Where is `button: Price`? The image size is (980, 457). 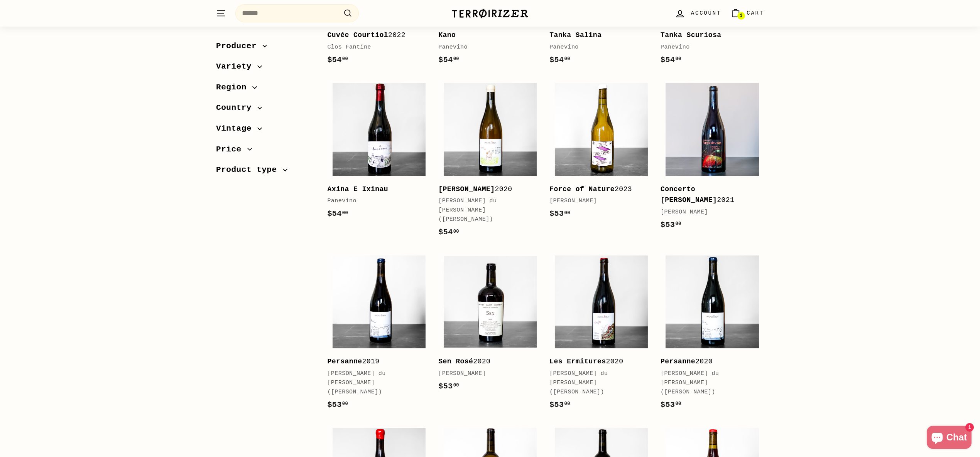
button: Price is located at coordinates (265, 152).